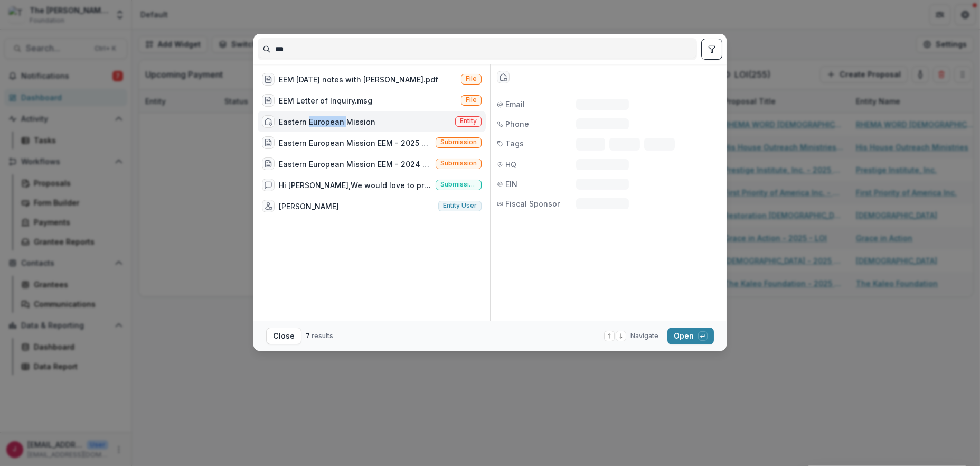 The image size is (980, 466). I want to click on span: Fiscal Sponsor, so click(533, 203).